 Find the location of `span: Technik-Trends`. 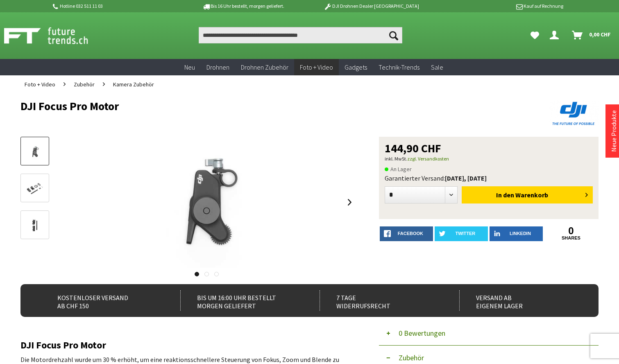

span: Technik-Trends is located at coordinates (399, 67).